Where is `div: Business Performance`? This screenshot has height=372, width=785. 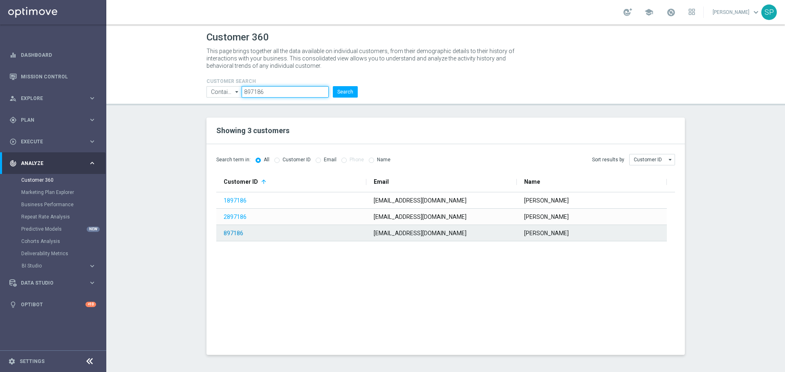 div: Business Performance is located at coordinates (63, 205).